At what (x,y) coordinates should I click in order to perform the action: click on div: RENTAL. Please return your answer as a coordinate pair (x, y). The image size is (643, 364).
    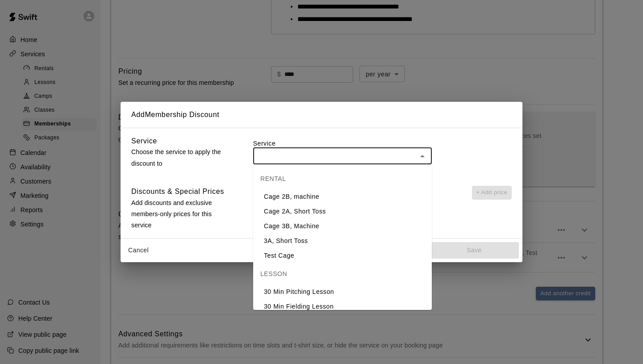
    Looking at the image, I should click on (343, 179).